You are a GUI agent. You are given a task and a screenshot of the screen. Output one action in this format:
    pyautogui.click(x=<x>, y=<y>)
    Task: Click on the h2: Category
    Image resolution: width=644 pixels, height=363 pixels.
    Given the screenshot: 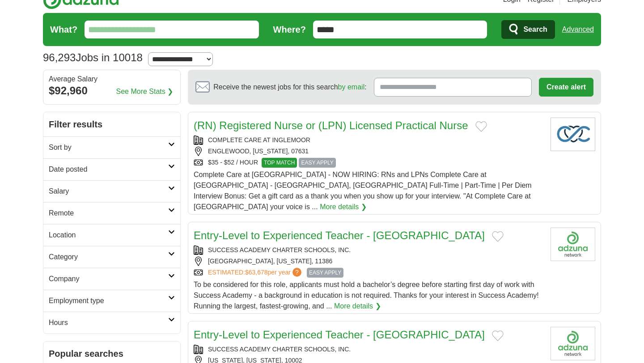 What is the action you would take?
    pyautogui.click(x=108, y=257)
    